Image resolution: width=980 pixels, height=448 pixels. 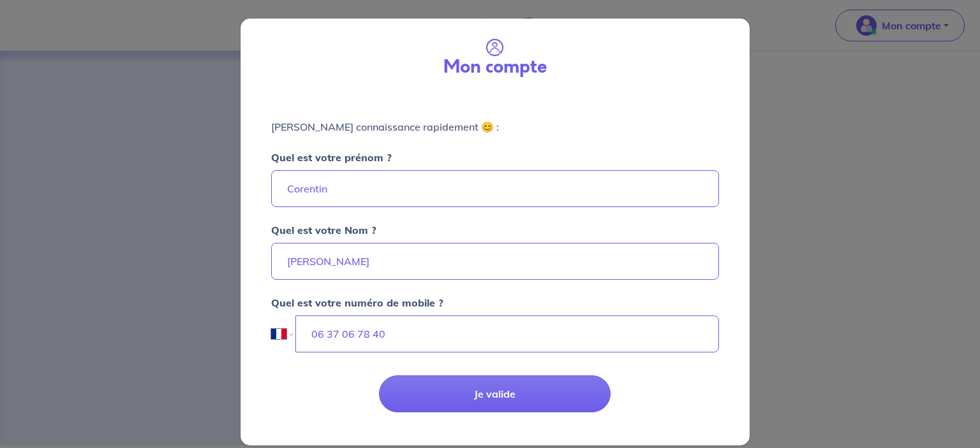 I want to click on strong: Quel est votre numéro de mobile ?, so click(x=357, y=303).